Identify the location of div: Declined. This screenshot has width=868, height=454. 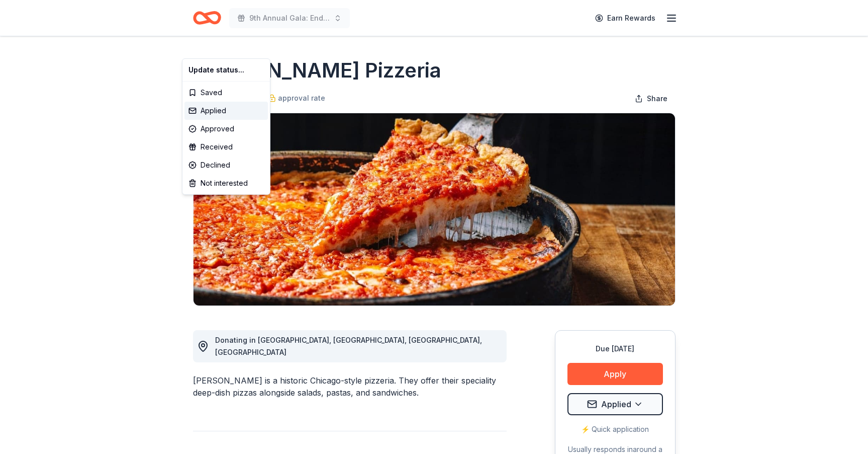
(226, 165).